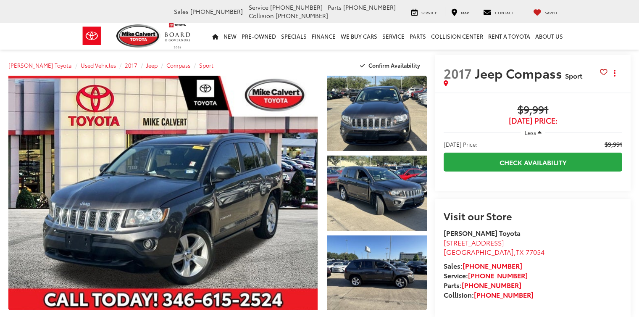  What do you see at coordinates (483, 285) in the screenshot?
I see `strong: Parts:` at bounding box center [483, 285].